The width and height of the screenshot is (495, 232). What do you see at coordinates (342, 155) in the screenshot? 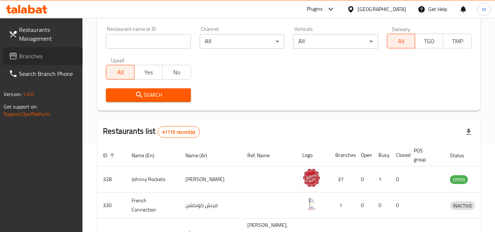
I see `th: Branches` at bounding box center [342, 155].